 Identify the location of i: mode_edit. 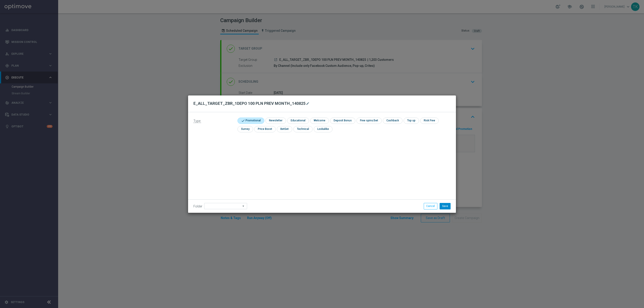
(308, 103).